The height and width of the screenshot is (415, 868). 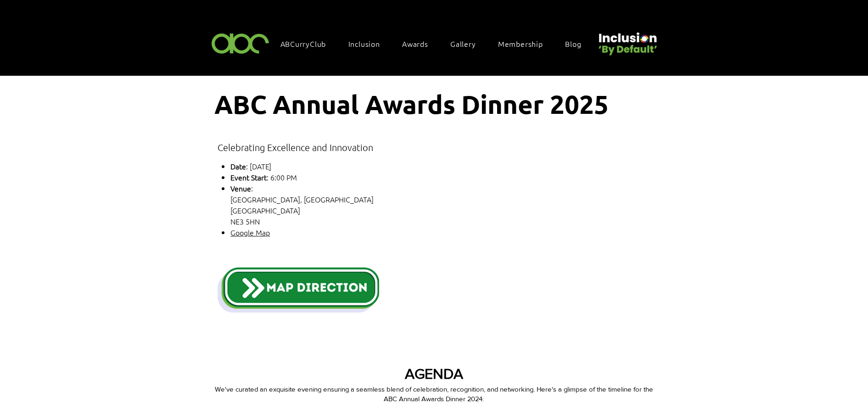 I want to click on span: Date, so click(x=238, y=166).